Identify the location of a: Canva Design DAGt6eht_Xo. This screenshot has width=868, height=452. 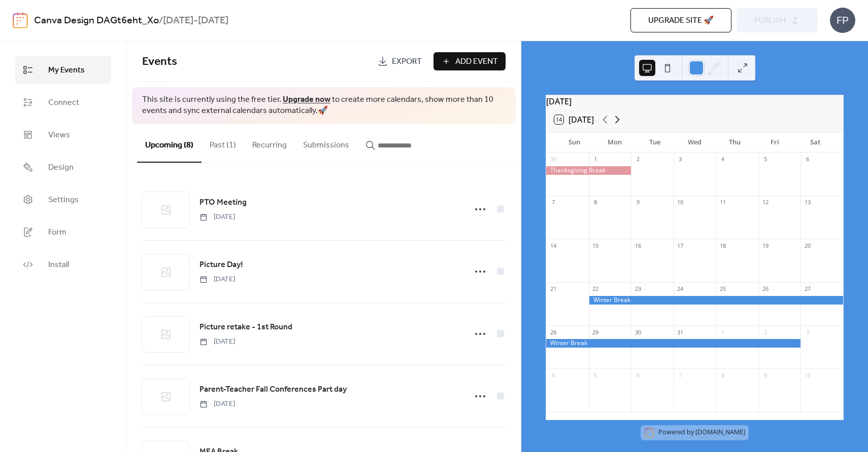
(96, 21).